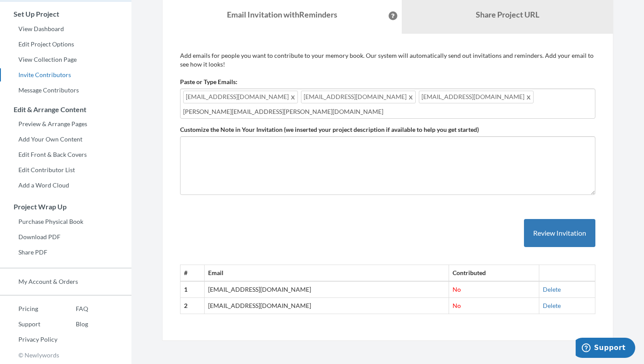  What do you see at coordinates (388, 60) in the screenshot?
I see `p: Add emails for people you want to contribute to your memory book. Our system will automatically s...` at bounding box center [388, 60].